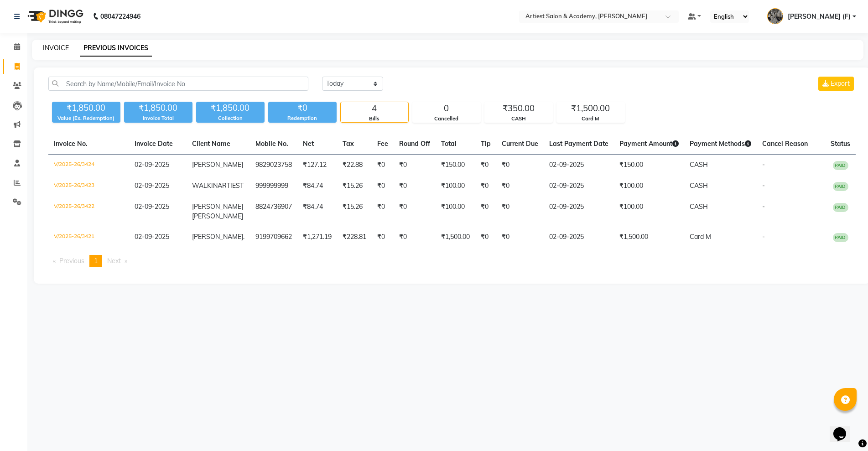 Image resolution: width=868 pixels, height=451 pixels. Describe the element at coordinates (518, 109) in the screenshot. I see `div: ₹350.00` at that location.